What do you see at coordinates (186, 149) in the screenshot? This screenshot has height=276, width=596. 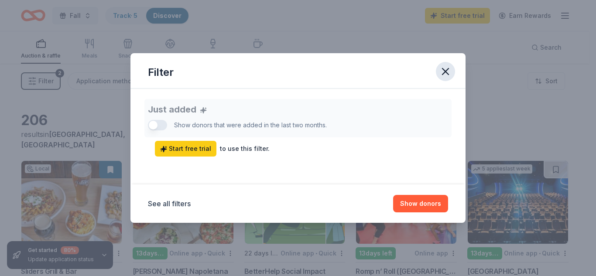 I see `a: Start free trial` at bounding box center [186, 149].